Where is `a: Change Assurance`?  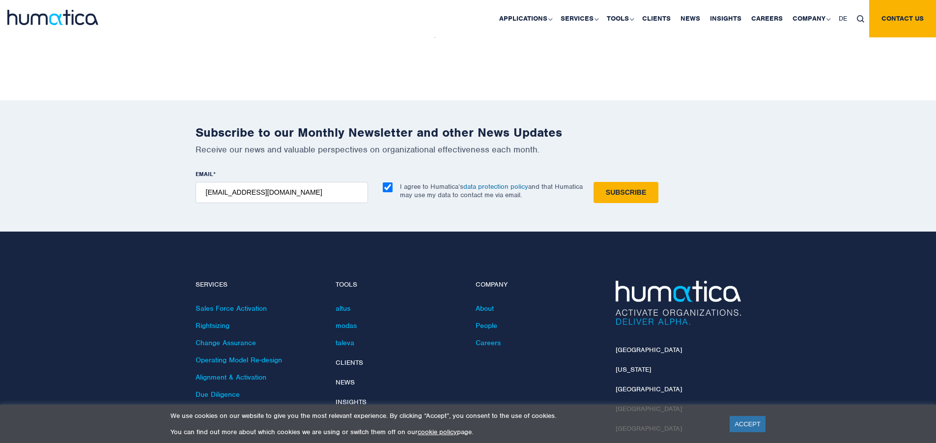
a: Change Assurance is located at coordinates (226, 343).